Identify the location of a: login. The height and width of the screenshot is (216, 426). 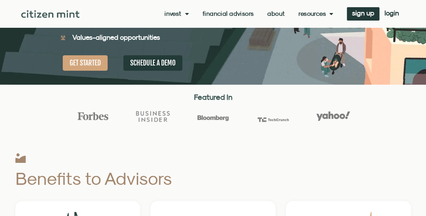
(391, 14).